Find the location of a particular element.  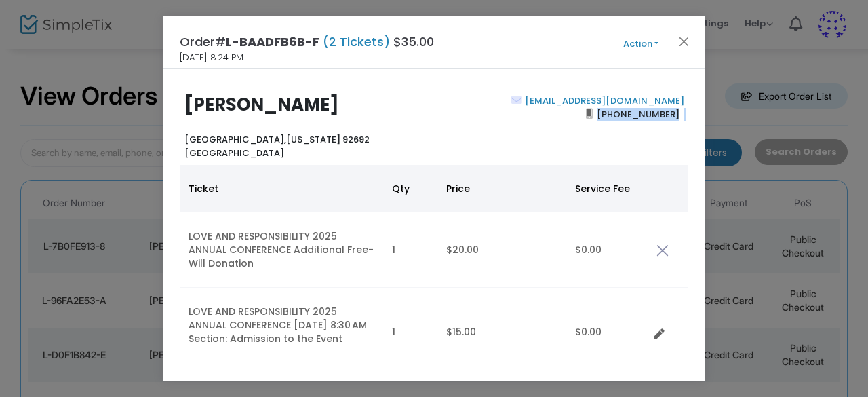

td: $15.00 is located at coordinates (502, 332).